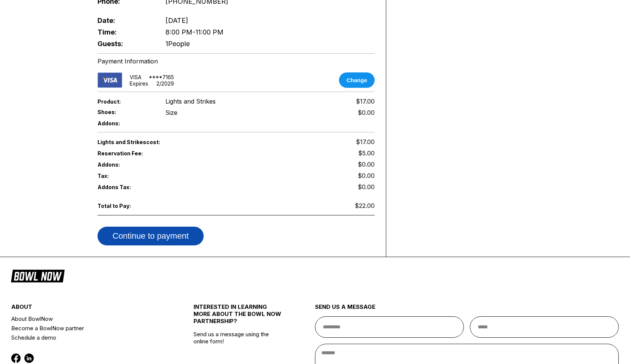 This screenshot has height=364, width=630. I want to click on span: Tax:, so click(125, 176).